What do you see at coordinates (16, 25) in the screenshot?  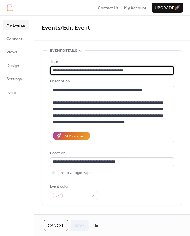 I see `span: My Events` at bounding box center [16, 25].